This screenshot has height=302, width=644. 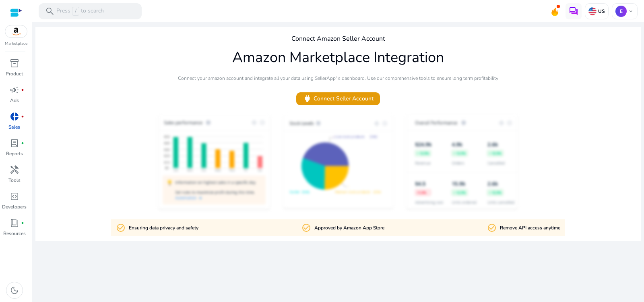 What do you see at coordinates (50, 11) in the screenshot?
I see `span: search` at bounding box center [50, 11].